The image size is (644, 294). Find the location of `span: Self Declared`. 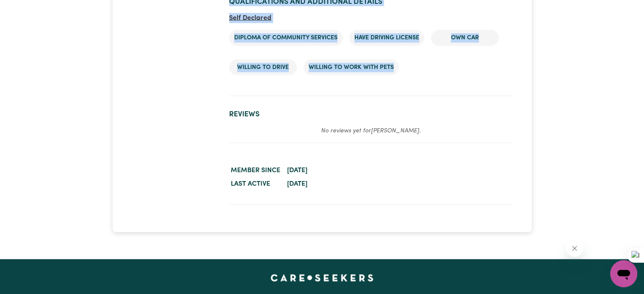

span: Self Declared is located at coordinates (250, 18).